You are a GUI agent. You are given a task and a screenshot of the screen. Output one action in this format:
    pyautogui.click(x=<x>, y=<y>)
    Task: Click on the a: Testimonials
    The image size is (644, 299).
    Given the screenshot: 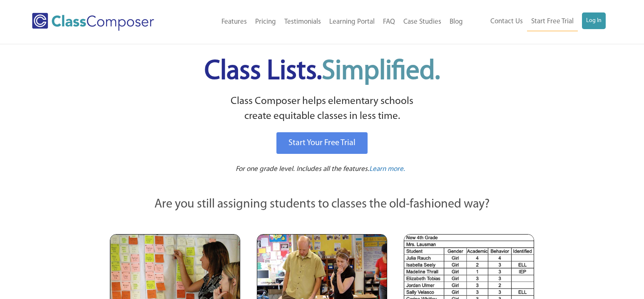 What is the action you would take?
    pyautogui.click(x=303, y=22)
    